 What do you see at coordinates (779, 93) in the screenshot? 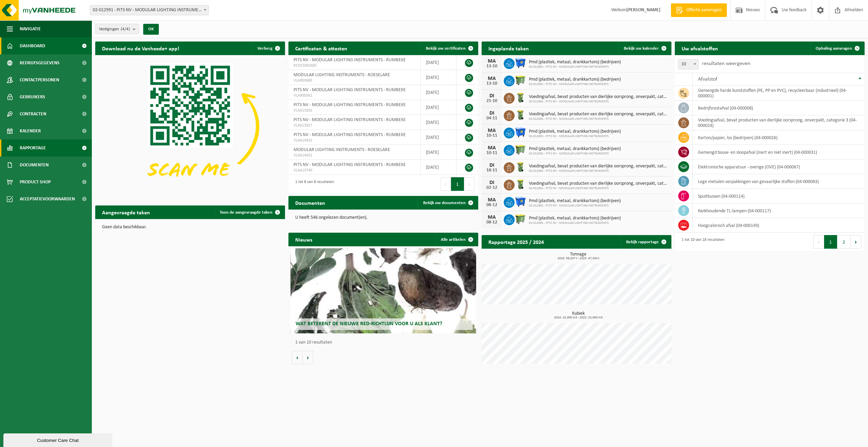
I see `td: gemengde harde kunststoffen (PE, PP en PVC), recycleerbaar (industrieel) (04-000001)` at bounding box center [779, 93].